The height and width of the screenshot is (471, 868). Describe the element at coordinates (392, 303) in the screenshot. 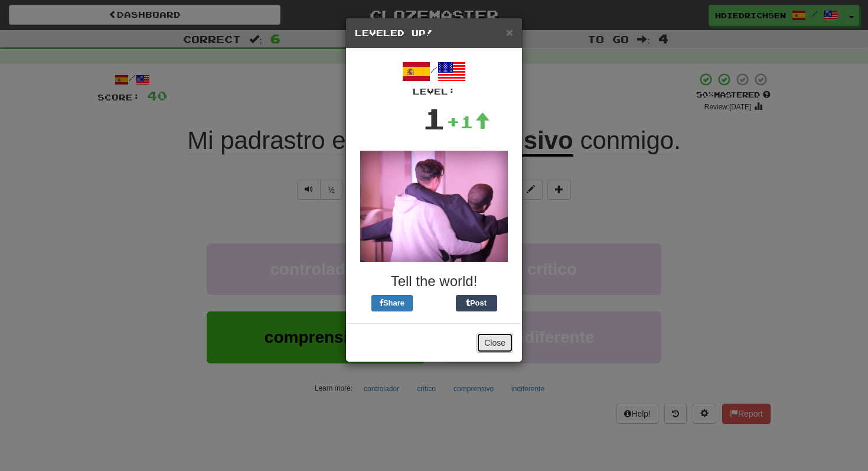

I see `button: Share` at that location.